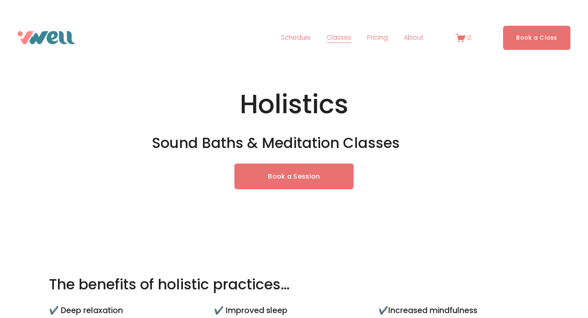 This screenshot has height=318, width=588. I want to click on h4: ✔️ Deep relaxation, so click(129, 310).